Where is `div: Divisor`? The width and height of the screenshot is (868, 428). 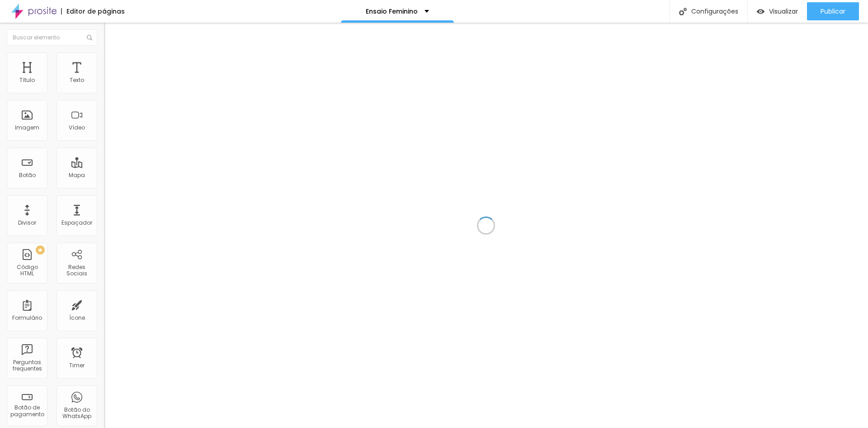
div: Divisor is located at coordinates (27, 222).